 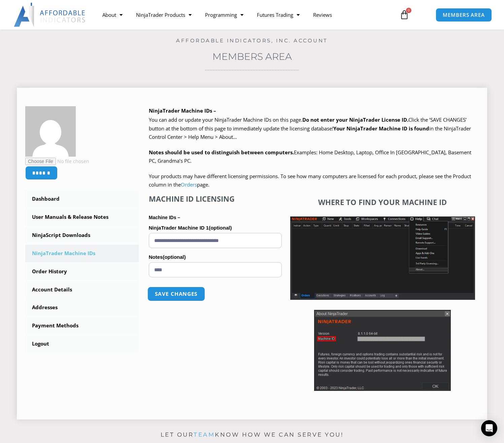 I want to click on span: MEMBERS AREA, so click(x=463, y=15).